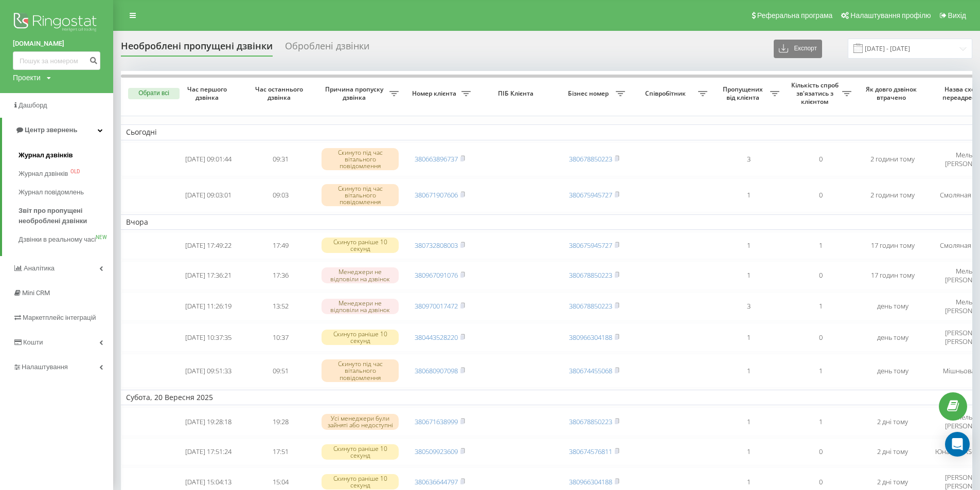  What do you see at coordinates (280, 245) in the screenshot?
I see `td: 17:49` at bounding box center [280, 245].